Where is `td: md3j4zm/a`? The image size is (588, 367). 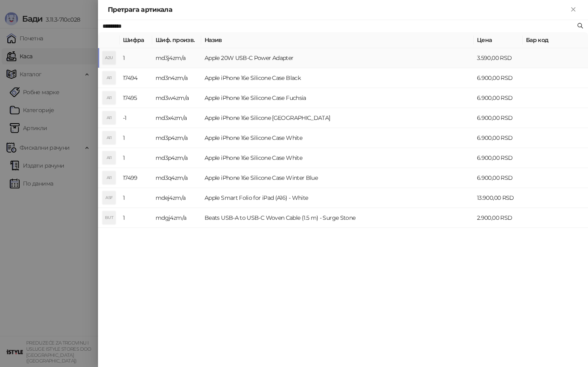 td: md3j4zm/a is located at coordinates (177, 58).